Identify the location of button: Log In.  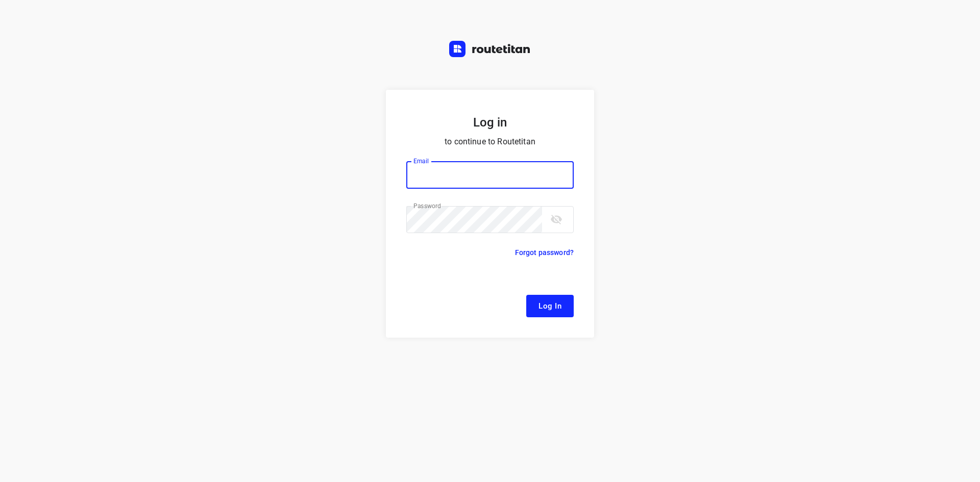
(550, 306).